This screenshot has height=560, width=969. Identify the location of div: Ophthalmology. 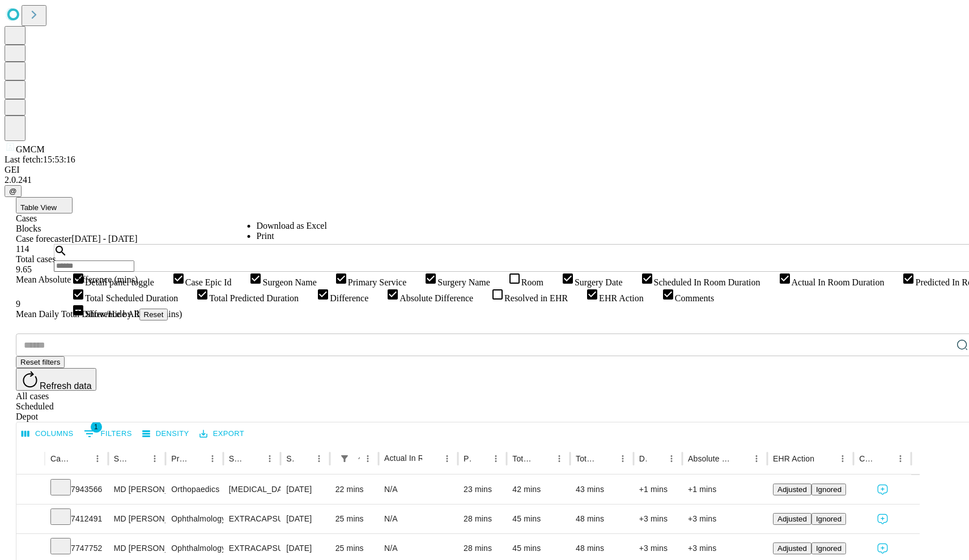
(195, 519).